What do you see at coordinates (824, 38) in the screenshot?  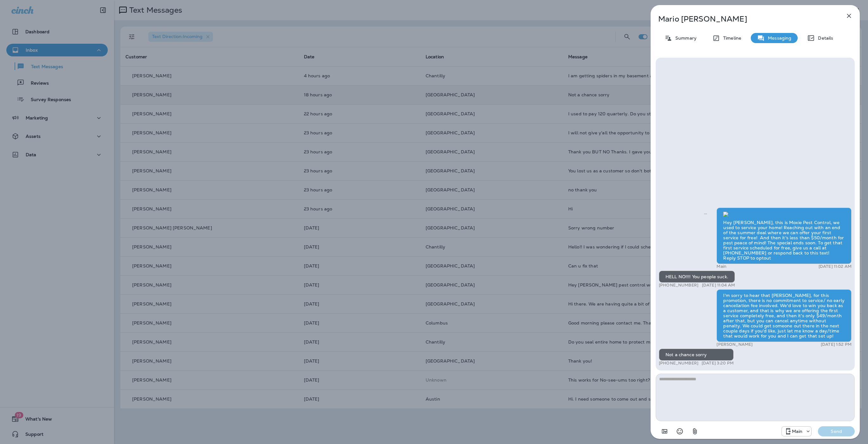 I see `p: Details` at bounding box center [824, 38].